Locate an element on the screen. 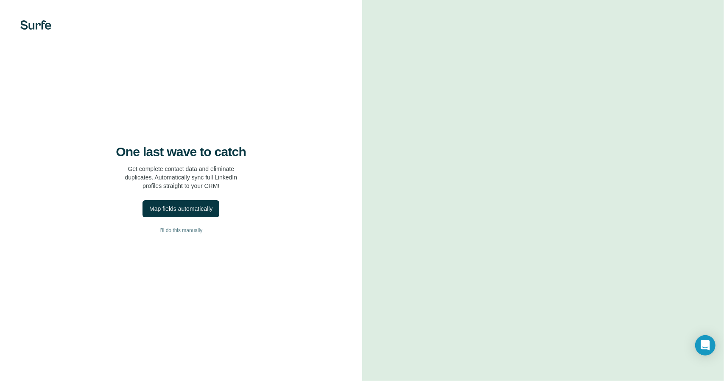 The width and height of the screenshot is (724, 381). div: Open Intercom Messenger is located at coordinates (705, 345).